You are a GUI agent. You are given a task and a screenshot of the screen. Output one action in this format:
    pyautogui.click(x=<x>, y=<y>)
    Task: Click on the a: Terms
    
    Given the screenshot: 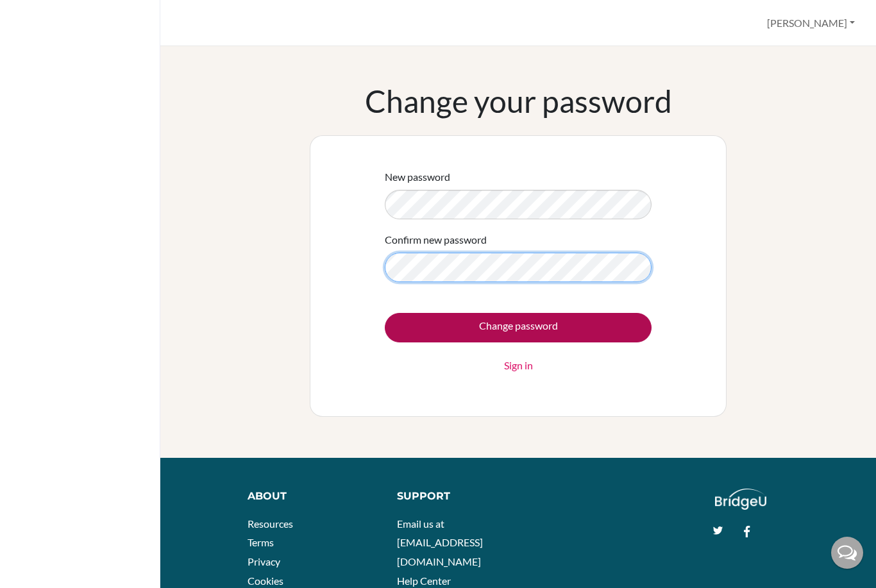 What is the action you would take?
    pyautogui.click(x=260, y=542)
    